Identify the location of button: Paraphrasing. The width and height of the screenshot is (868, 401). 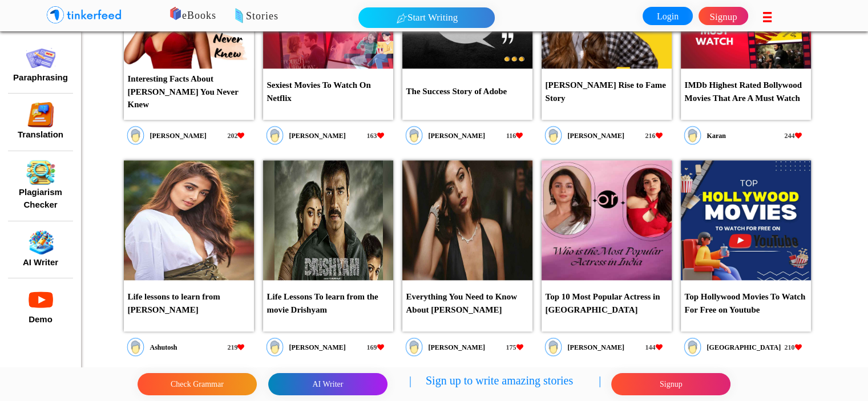
(41, 78).